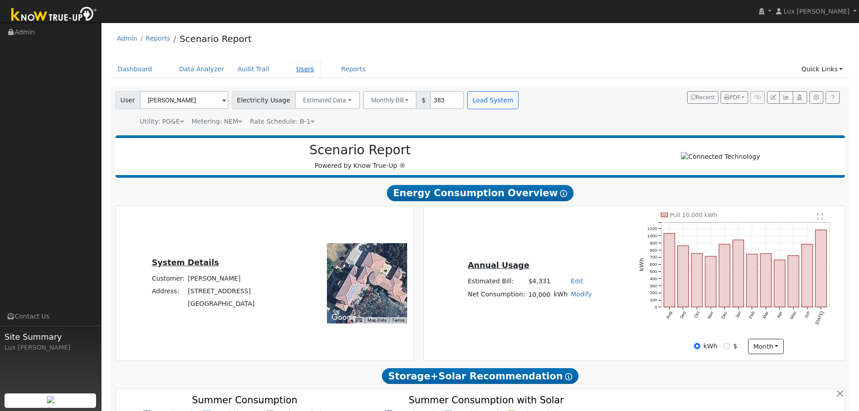 This screenshot has height=411, width=859. What do you see at coordinates (263, 100) in the screenshot?
I see `span: Electricity Usage` at bounding box center [263, 100].